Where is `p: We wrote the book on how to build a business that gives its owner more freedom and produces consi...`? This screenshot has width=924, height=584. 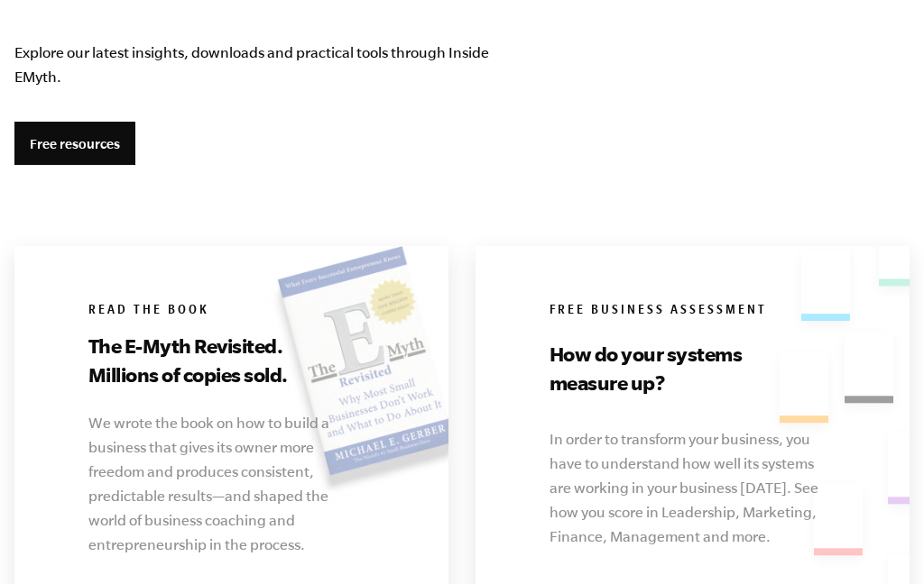 p: We wrote the book on how to build a business that gives its owner more freedom and produces consi... is located at coordinates (210, 484).